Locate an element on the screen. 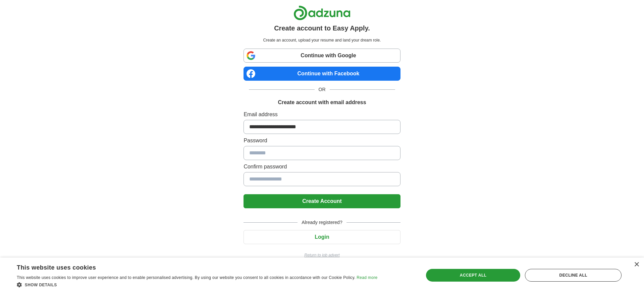 The image size is (644, 293). p: Create an account, upload your resume and land your dream role. is located at coordinates (322, 40).